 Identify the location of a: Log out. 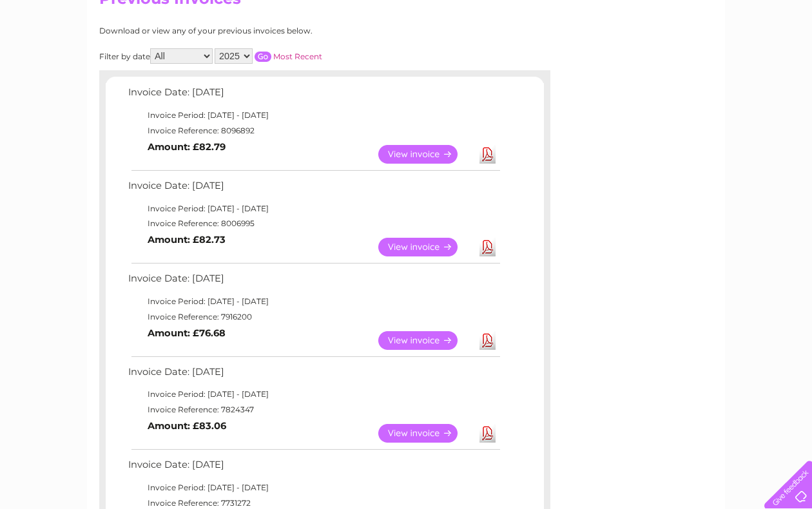
(785, 59).